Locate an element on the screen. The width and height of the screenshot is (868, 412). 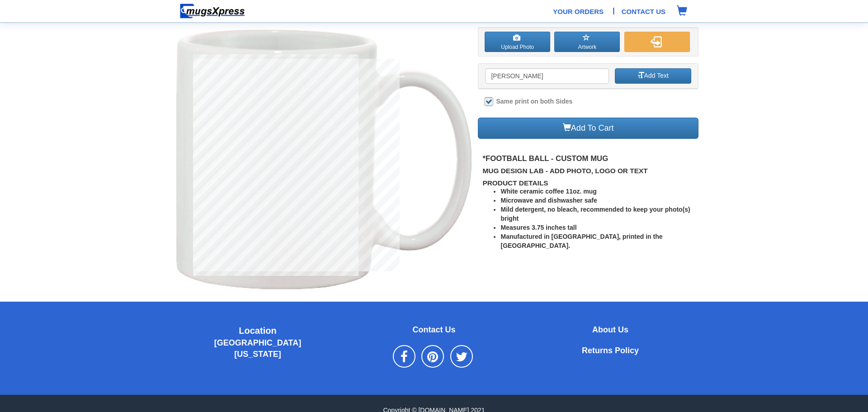
b: Contact Us is located at coordinates (434, 330).